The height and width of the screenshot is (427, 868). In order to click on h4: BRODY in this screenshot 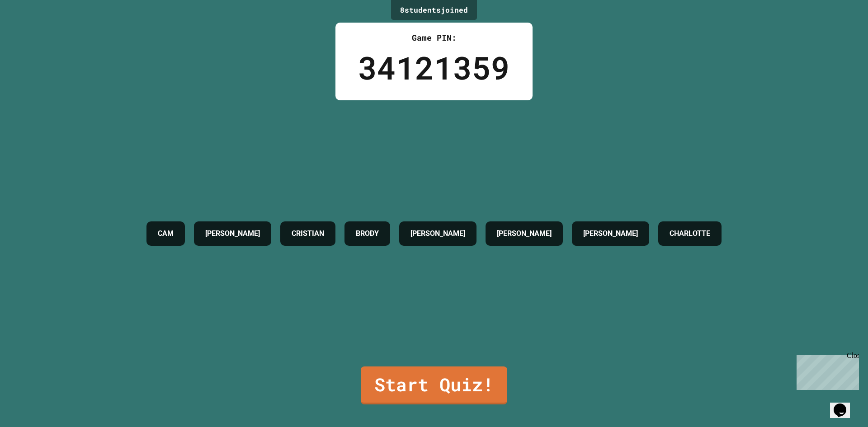, I will do `click(367, 234)`.